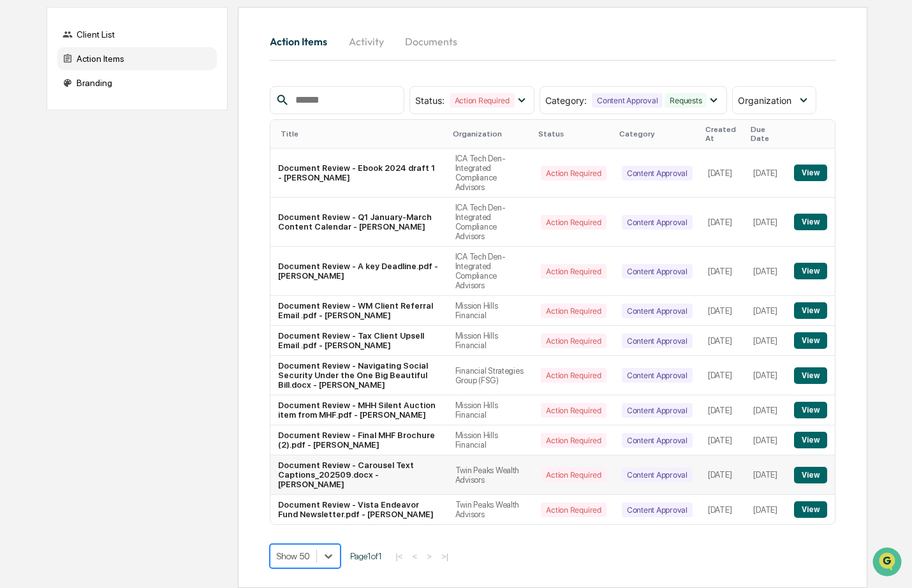 The width and height of the screenshot is (912, 588). Describe the element at coordinates (24, 109) in the screenshot. I see `img: 1746055101610-c473b297-6a78-478c-a979-82029cc54cd1` at that location.